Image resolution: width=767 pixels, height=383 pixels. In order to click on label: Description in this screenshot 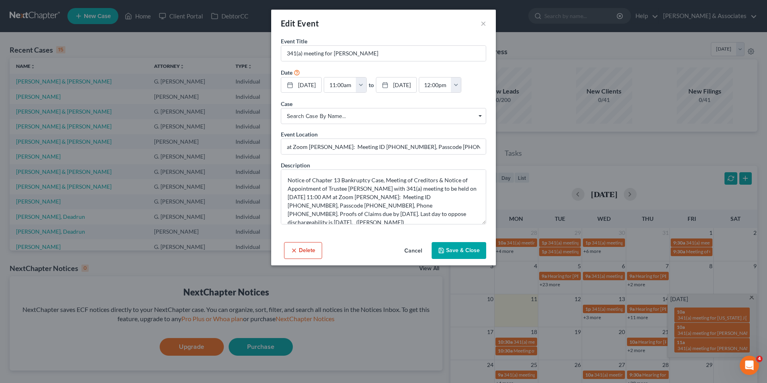, I will do `click(295, 165)`.